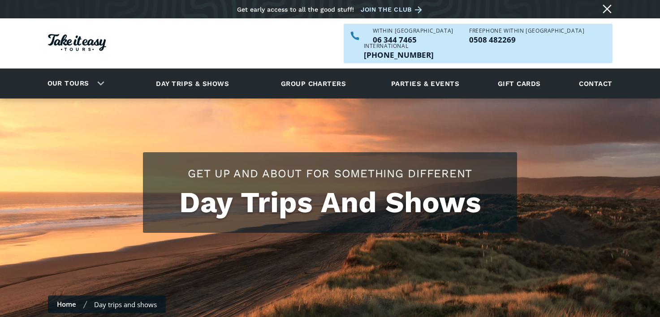 The image size is (660, 317). Describe the element at coordinates (77, 43) in the screenshot. I see `a: Homepage` at that location.